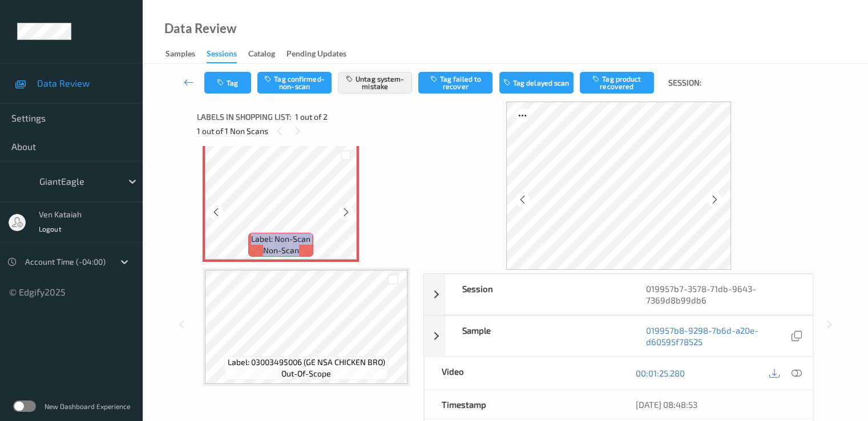  Describe the element at coordinates (281, 250) in the screenshot. I see `span: non-scan` at that location.